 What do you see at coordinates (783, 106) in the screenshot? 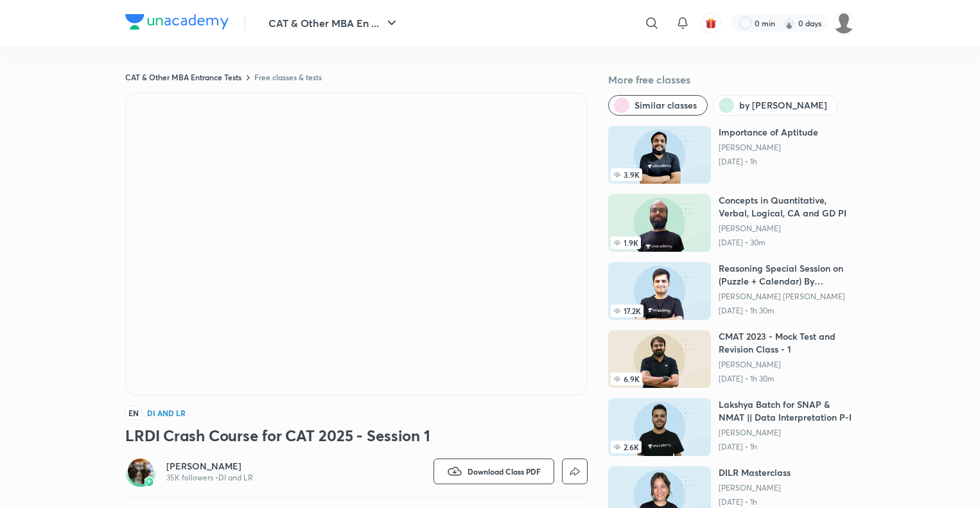
I see `span: by Ronakkumar Shah` at bounding box center [783, 106].